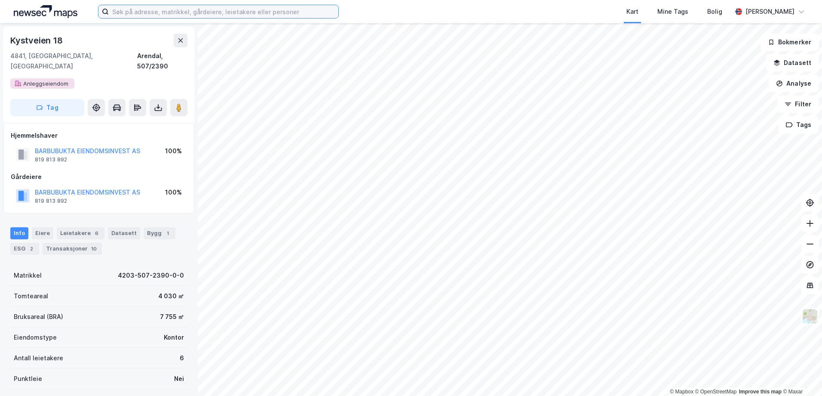 Image resolution: width=822 pixels, height=396 pixels. Describe the element at coordinates (794, 83) in the screenshot. I see `button: Analyse` at that location.